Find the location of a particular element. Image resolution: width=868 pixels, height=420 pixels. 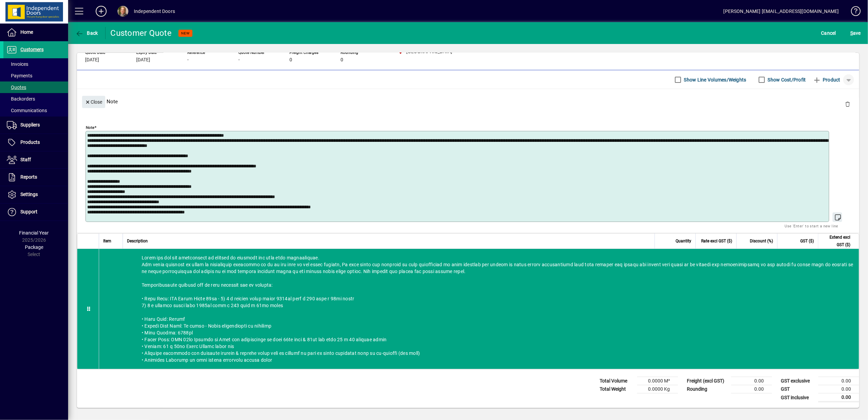

label: Show Cost/Profit is located at coordinates (787, 80).